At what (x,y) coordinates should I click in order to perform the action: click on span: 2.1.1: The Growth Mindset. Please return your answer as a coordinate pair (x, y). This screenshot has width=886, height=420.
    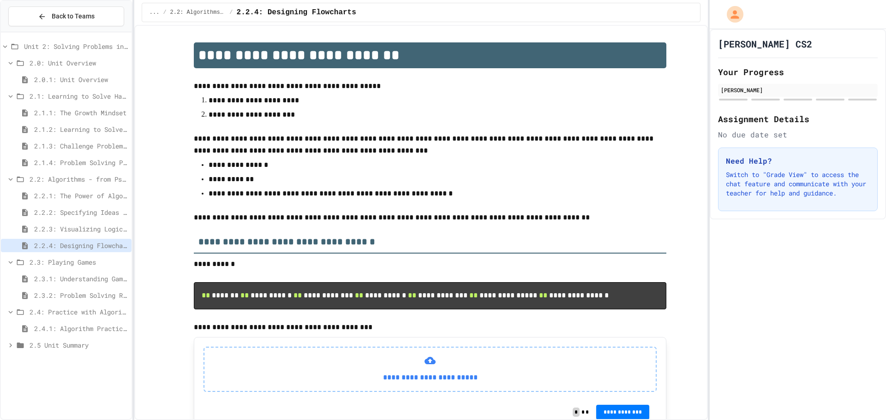
    Looking at the image, I should click on (81, 113).